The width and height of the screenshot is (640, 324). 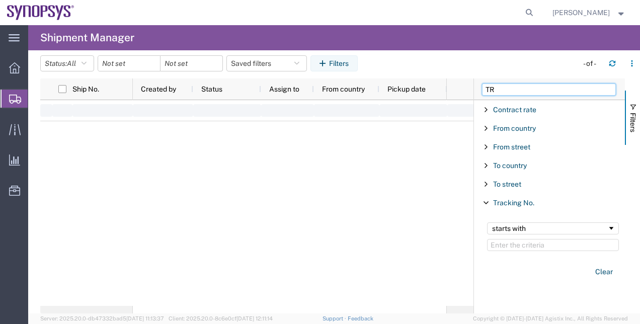 I want to click on button: Filters, so click(x=334, y=63).